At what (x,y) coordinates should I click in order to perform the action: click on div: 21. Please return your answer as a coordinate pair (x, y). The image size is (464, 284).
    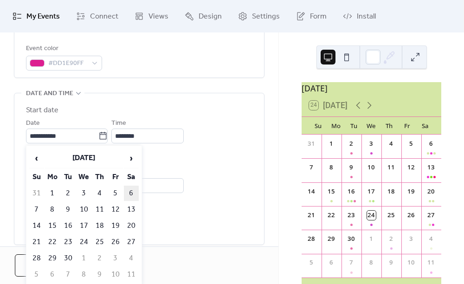
    Looking at the image, I should click on (312, 215).